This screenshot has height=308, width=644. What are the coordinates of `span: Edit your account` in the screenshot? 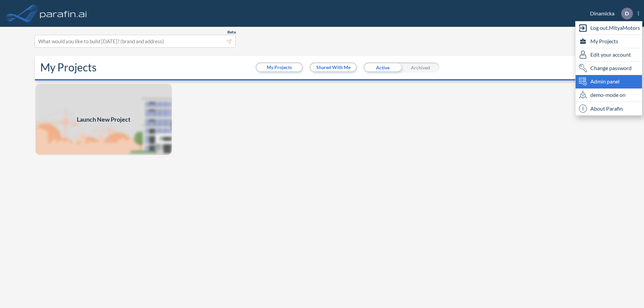 It's located at (610, 55).